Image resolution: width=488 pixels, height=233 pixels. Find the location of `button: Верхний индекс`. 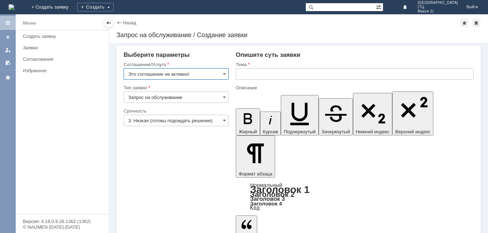

button: Верхний индекс is located at coordinates (413, 113).